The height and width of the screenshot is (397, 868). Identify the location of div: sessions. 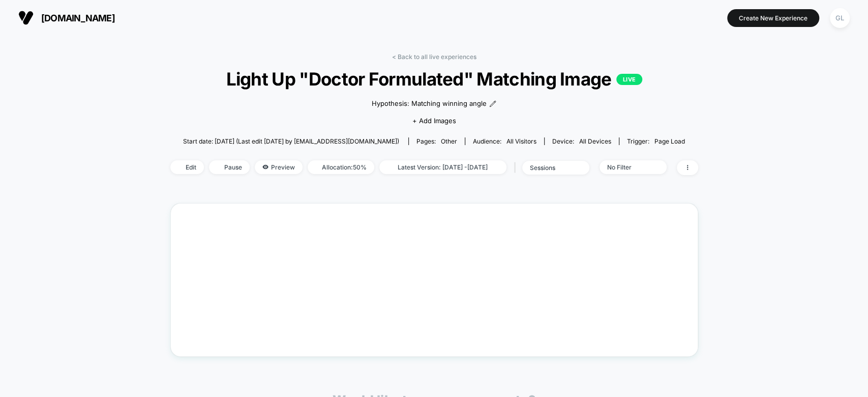
(550, 167).